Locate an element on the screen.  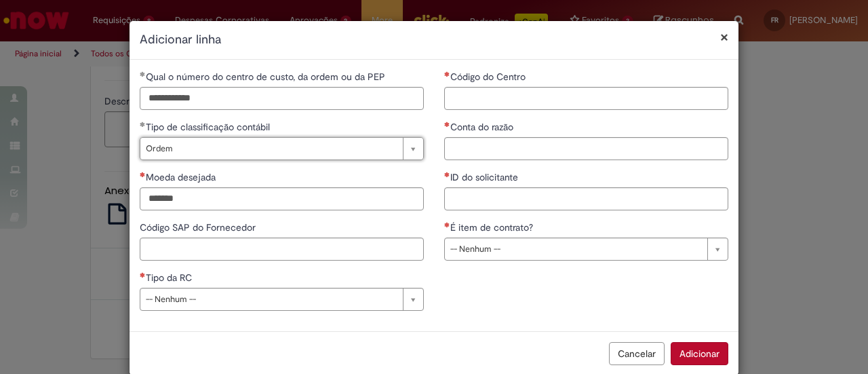
input: Código do Centro is located at coordinates (586, 98).